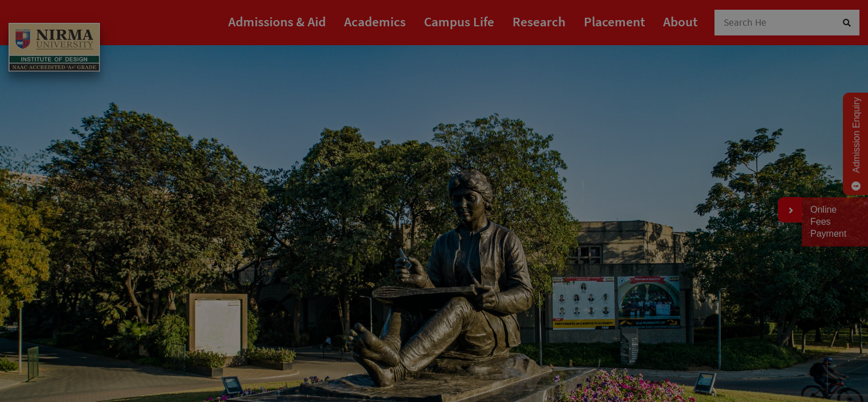  What do you see at coordinates (54, 48) in the screenshot?
I see `img: main_logo` at bounding box center [54, 48].